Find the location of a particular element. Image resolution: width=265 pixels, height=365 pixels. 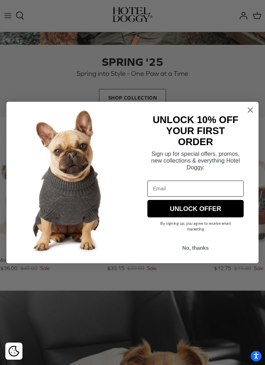

button: No, thanks is located at coordinates (195, 248).